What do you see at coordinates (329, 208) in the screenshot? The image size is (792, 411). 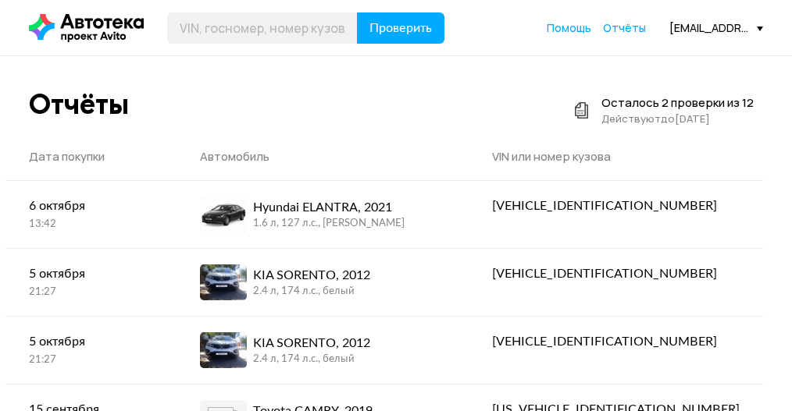 I see `div: Hyundai ELANTRA, 2021` at bounding box center [329, 208].